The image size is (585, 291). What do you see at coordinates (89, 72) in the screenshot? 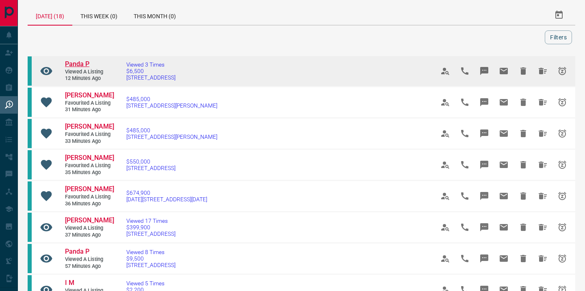
I see `span: Viewed a Listing` at bounding box center [89, 72].